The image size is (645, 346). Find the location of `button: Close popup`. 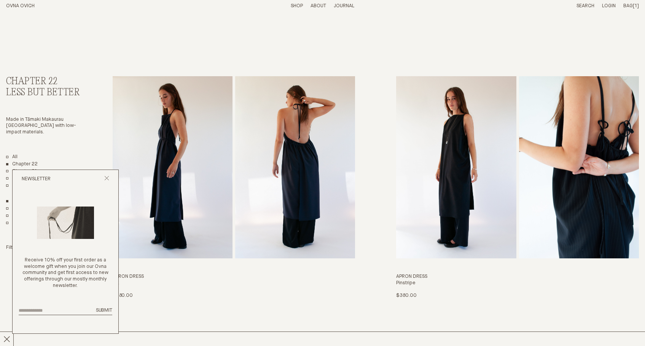

button: Close popup is located at coordinates (107, 179).